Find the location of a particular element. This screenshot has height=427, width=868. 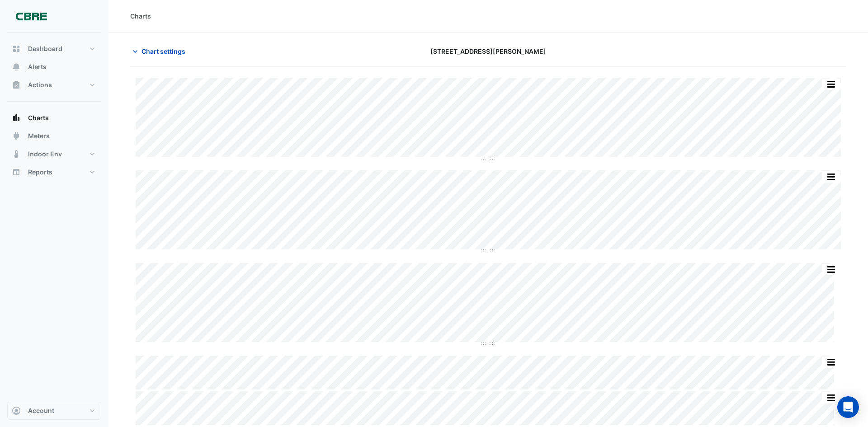

img: Company Logo is located at coordinates (31, 16).